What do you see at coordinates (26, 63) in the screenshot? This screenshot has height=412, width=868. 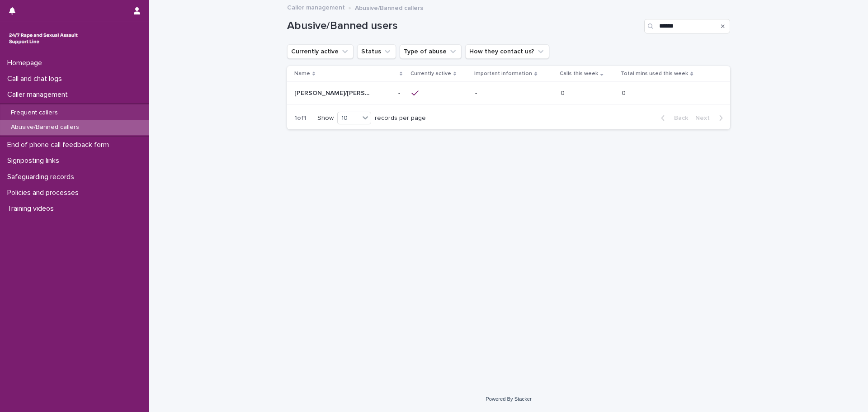 I see `p: Homepage` at bounding box center [26, 63].